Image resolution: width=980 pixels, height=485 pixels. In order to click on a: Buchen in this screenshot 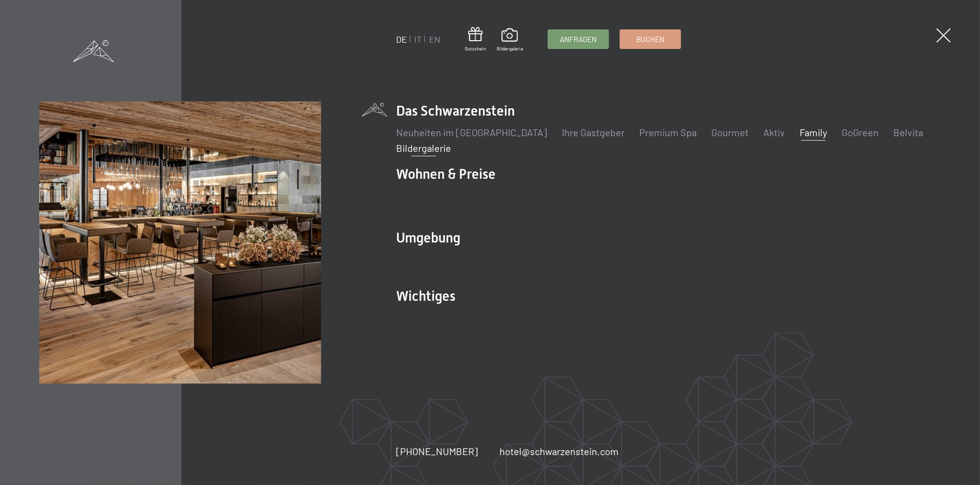, I will do `click(650, 40)`.